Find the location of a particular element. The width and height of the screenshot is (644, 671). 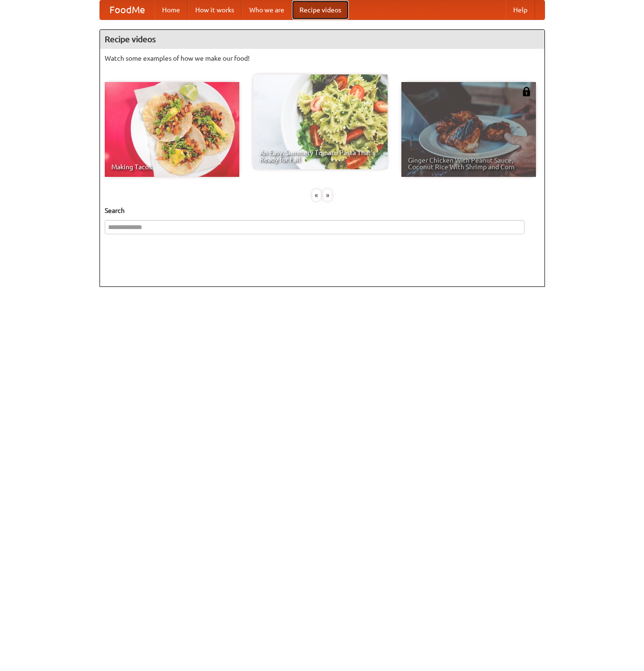

a: Making Tacos is located at coordinates (172, 129).